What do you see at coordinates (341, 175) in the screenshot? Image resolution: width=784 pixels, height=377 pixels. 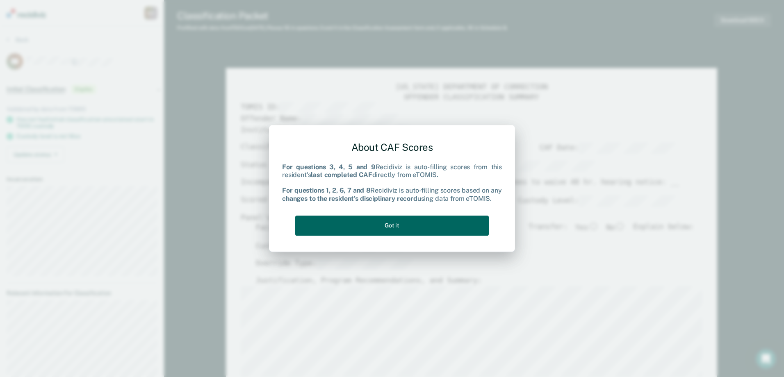 I see `b: last completed CAF` at bounding box center [341, 175].